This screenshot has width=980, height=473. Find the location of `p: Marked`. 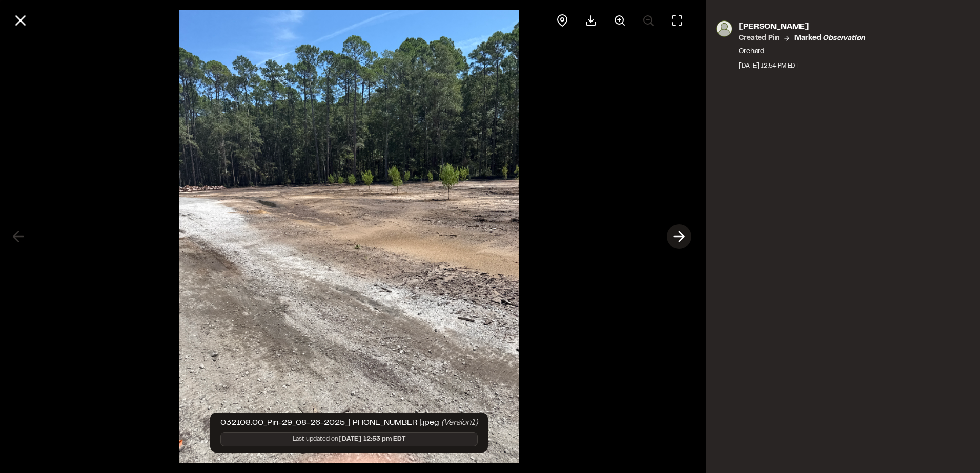

p: Marked is located at coordinates (829, 38).